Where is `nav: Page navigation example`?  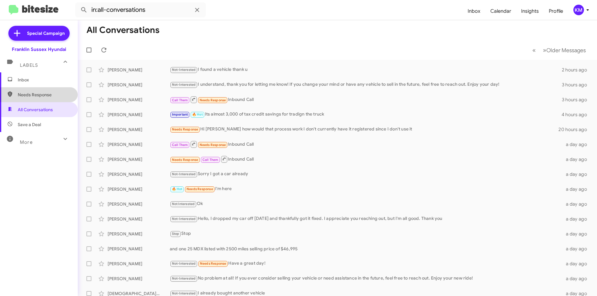
nav: Page navigation example is located at coordinates (559, 50).